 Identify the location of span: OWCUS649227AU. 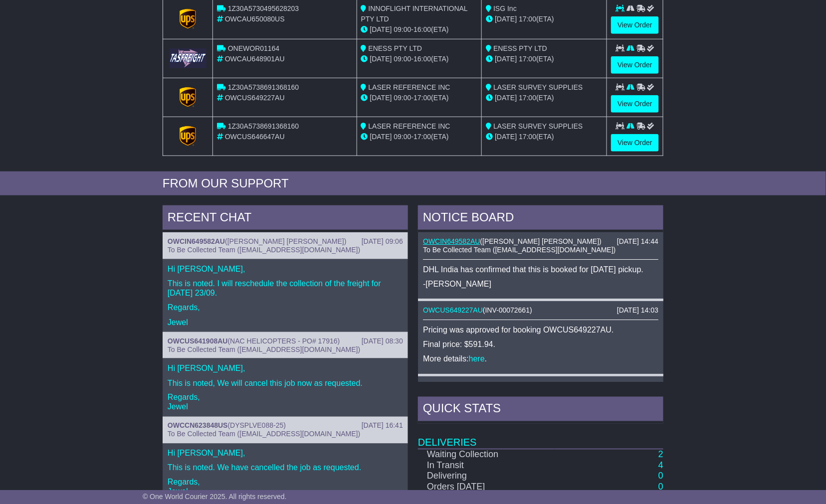
(254, 98).